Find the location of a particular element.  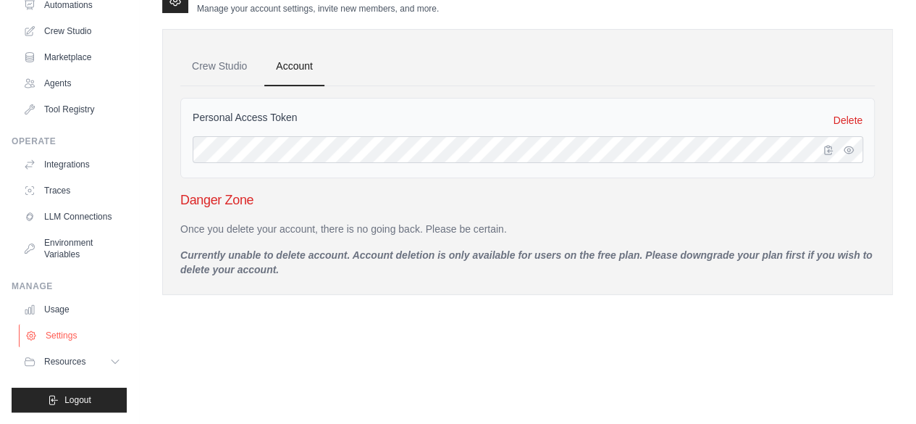

p: Currently unable to delete account. Account deletion is only available for users on the free plan... is located at coordinates (527, 262).